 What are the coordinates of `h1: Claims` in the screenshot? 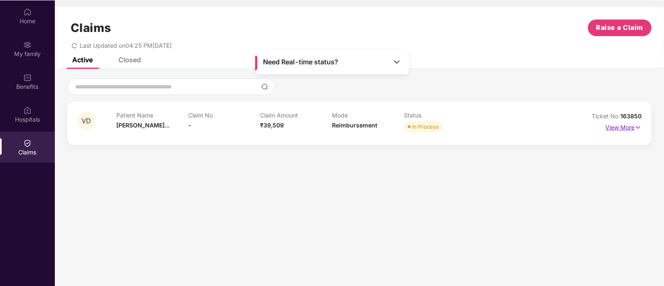 It's located at (91, 28).